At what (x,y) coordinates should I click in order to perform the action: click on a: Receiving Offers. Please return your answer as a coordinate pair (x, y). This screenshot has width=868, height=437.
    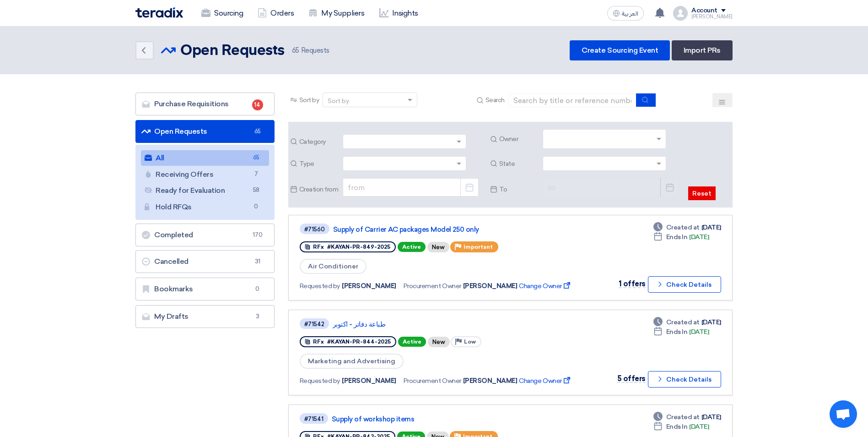
    Looking at the image, I should click on (205, 174).